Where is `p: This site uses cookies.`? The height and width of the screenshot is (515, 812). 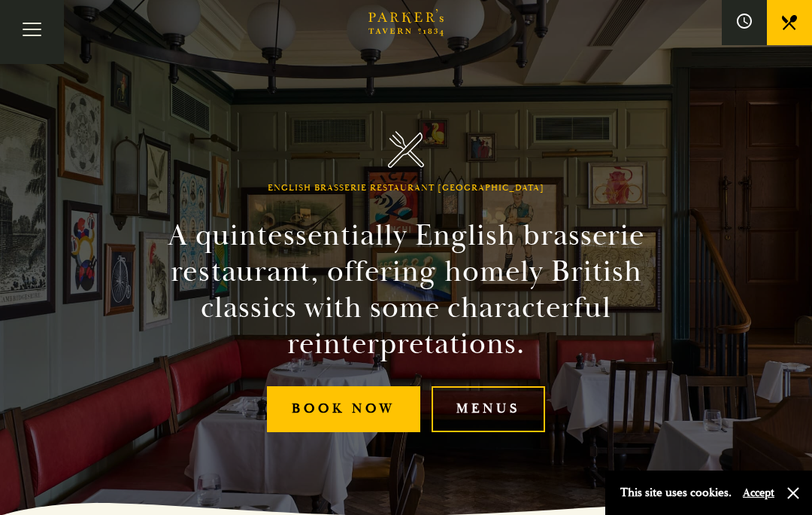 p: This site uses cookies. is located at coordinates (676, 492).